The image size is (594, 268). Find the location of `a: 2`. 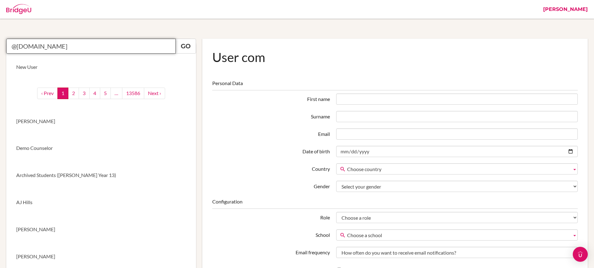

a: 2 is located at coordinates (73, 93).